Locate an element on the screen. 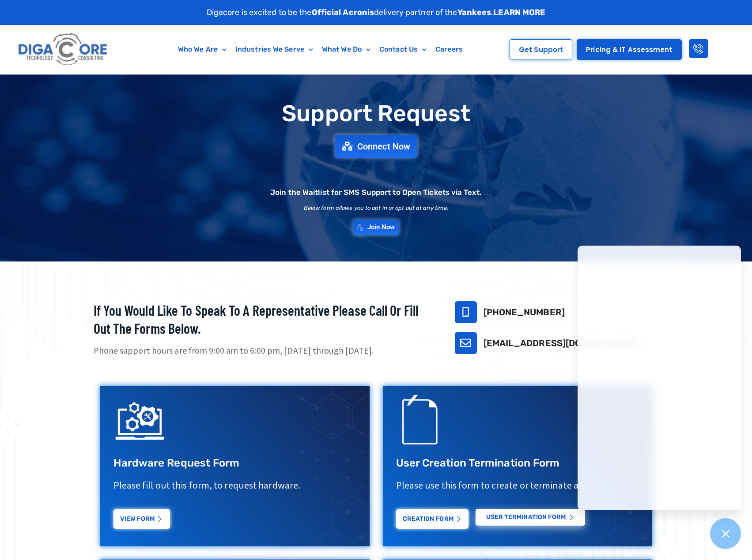 This screenshot has height=560, width=752. a: Pricing & IT Assessment is located at coordinates (629, 49).